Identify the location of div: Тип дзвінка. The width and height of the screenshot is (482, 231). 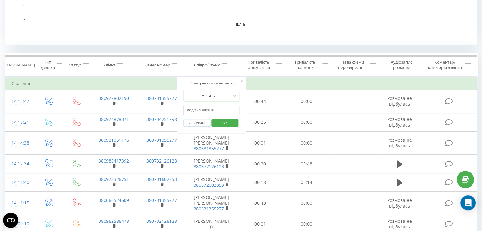
(47, 65).